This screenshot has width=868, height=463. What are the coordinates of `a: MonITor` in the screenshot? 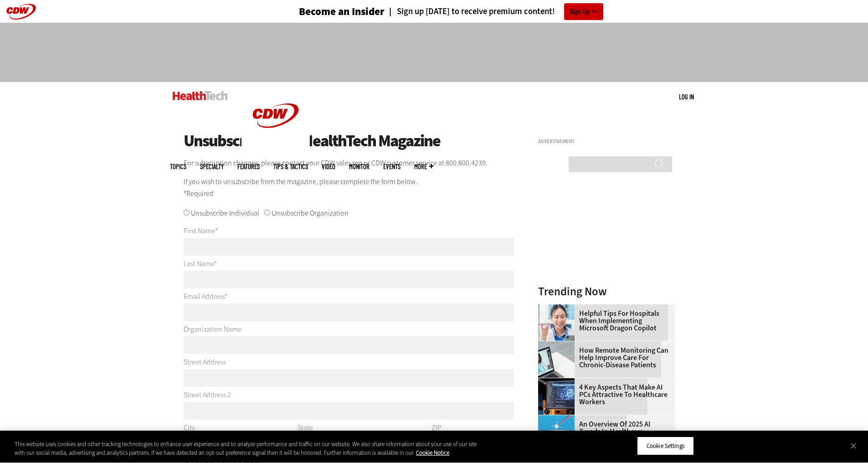 It's located at (359, 166).